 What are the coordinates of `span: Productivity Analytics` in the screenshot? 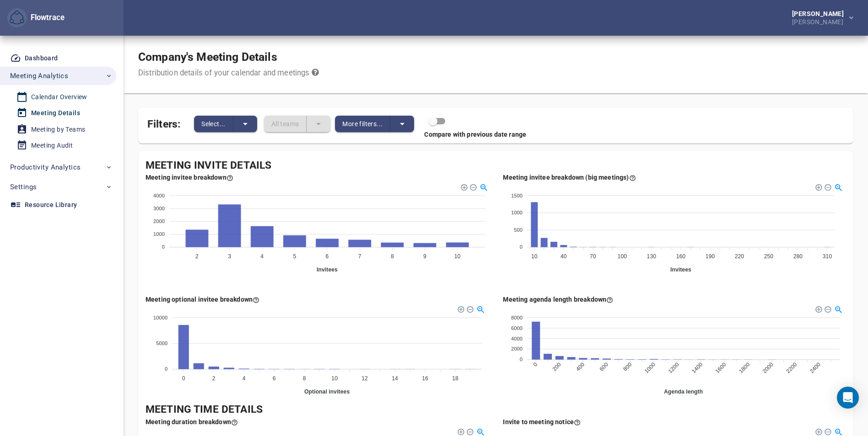 It's located at (45, 167).